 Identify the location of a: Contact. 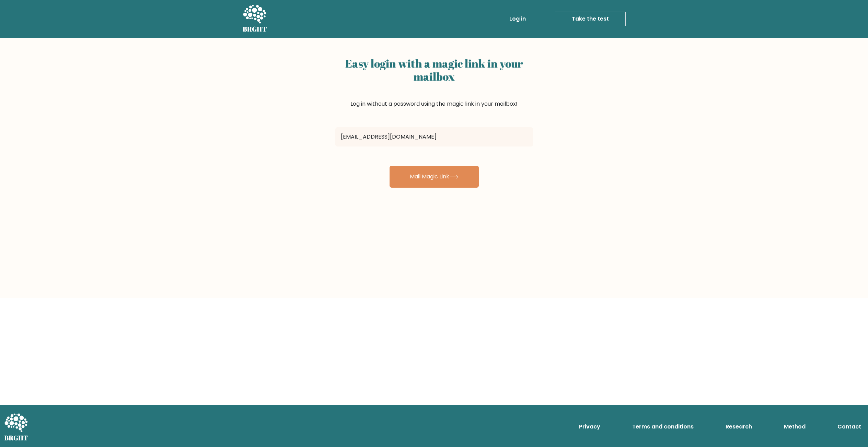
(849, 427).